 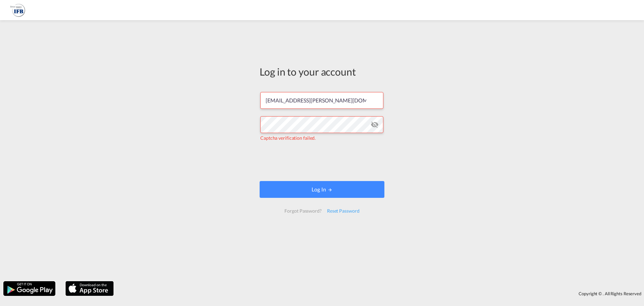 What do you see at coordinates (288, 138) in the screenshot?
I see `span: Captcha verification failed.` at bounding box center [288, 138].